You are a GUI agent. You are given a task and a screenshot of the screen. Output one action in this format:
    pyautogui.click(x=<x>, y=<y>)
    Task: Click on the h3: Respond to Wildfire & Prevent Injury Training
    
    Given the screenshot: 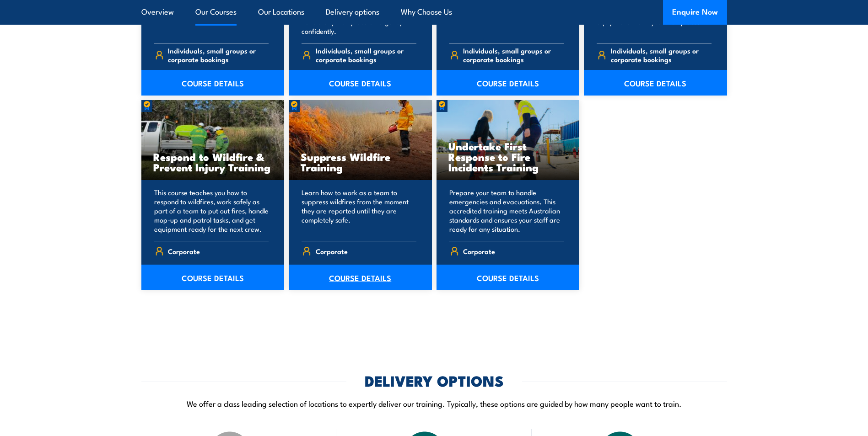 What is the action you would take?
    pyautogui.click(x=213, y=162)
    